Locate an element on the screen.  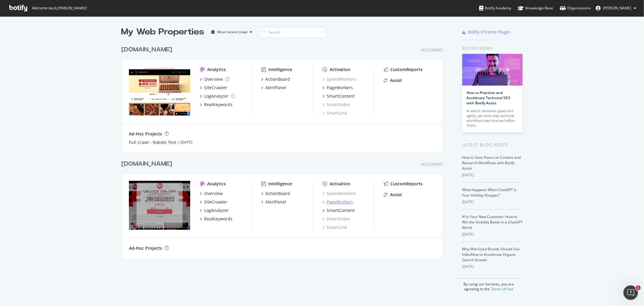
a: What Happens When ChatGPT Is Your Holiday Shopper? is located at coordinates (490, 193).